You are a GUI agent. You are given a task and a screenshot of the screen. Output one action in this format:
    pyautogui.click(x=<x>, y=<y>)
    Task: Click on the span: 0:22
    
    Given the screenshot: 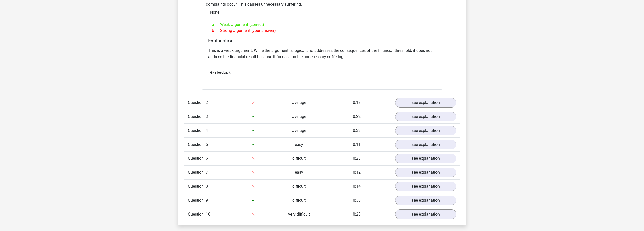 What is the action you would take?
    pyautogui.click(x=357, y=117)
    